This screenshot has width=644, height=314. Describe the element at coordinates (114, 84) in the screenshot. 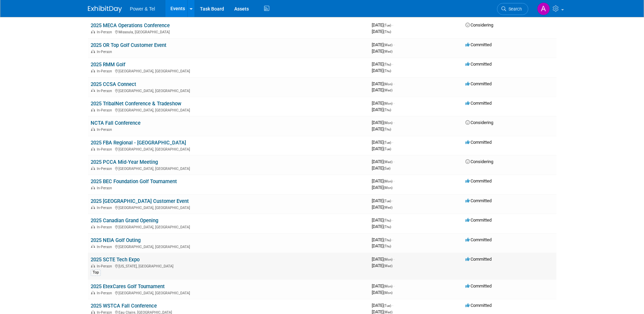

I see `a: 2025 CCSA Connect` at that location.